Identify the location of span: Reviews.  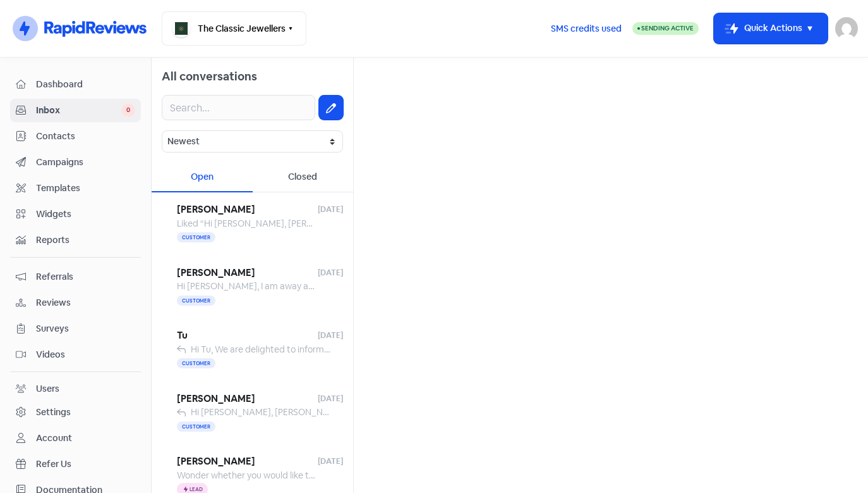
(85, 303).